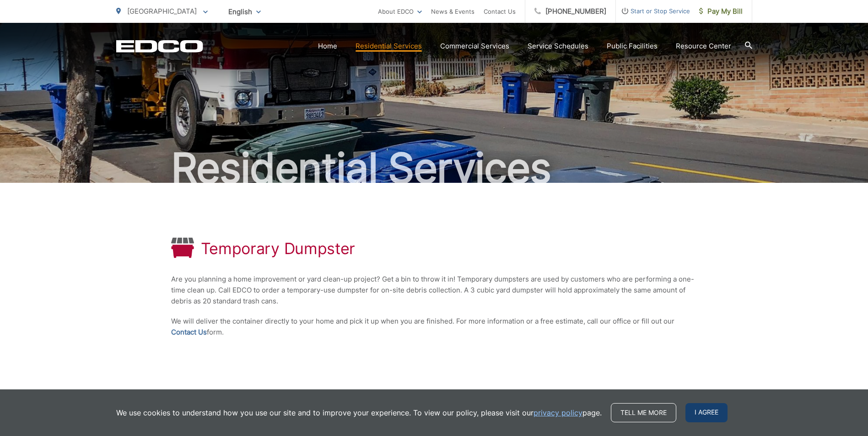 Image resolution: width=868 pixels, height=436 pixels. What do you see at coordinates (474, 46) in the screenshot?
I see `a: Commercial Services` at bounding box center [474, 46].